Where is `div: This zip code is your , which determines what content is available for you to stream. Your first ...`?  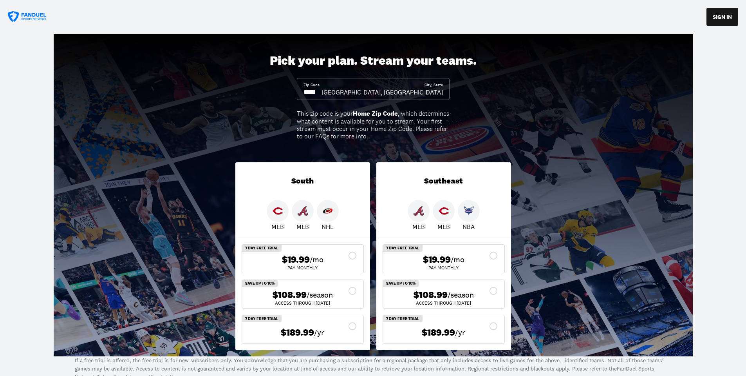
div: This zip code is your , which determines what content is available for you to stream. Your first ... is located at coordinates (373, 125).